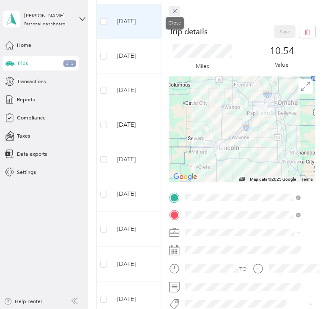  What do you see at coordinates (242, 269) in the screenshot?
I see `div: TO` at bounding box center [242, 269].